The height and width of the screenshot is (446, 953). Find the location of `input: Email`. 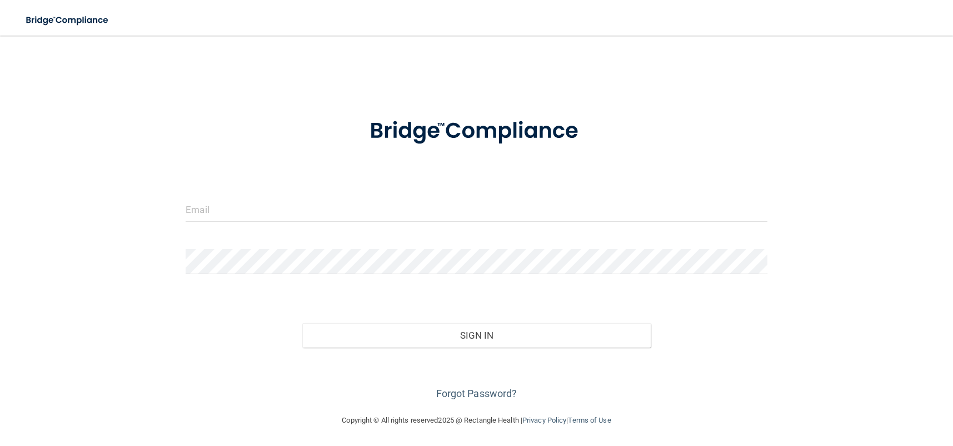

input: Email is located at coordinates (476, 209).